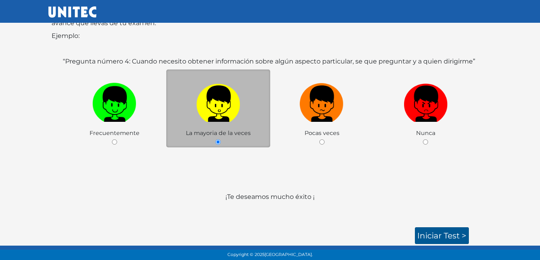 Image resolution: width=540 pixels, height=260 pixels. What do you see at coordinates (218, 101) in the screenshot?
I see `img: a1.png` at bounding box center [218, 101].